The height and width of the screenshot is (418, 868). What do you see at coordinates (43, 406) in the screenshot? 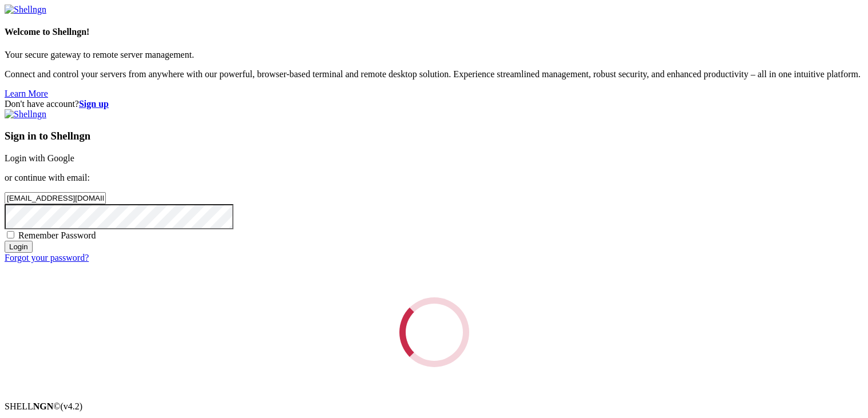
I see `span: SHELL ©` at bounding box center [43, 406].